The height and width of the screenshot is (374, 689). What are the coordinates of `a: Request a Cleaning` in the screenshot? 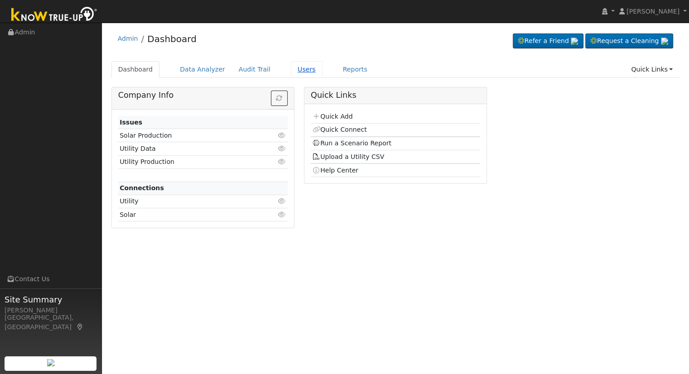 It's located at (629, 41).